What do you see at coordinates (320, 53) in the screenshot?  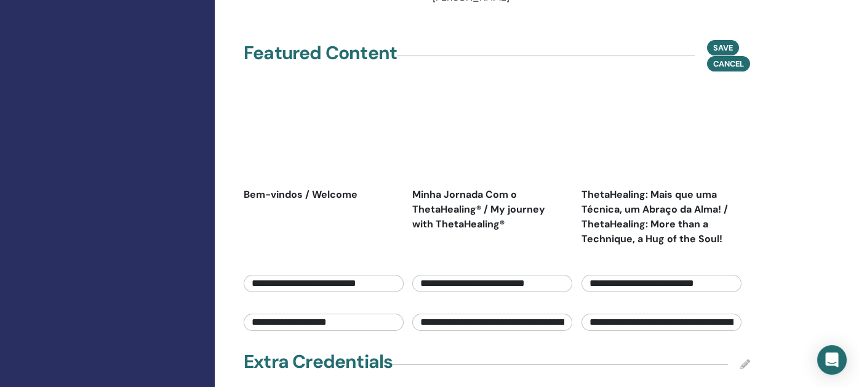 I see `h4: Featured Content` at bounding box center [320, 53].